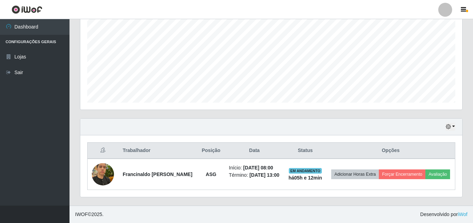 The width and height of the screenshot is (473, 223). Describe the element at coordinates (254, 150) in the screenshot. I see `th: Data` at that location.